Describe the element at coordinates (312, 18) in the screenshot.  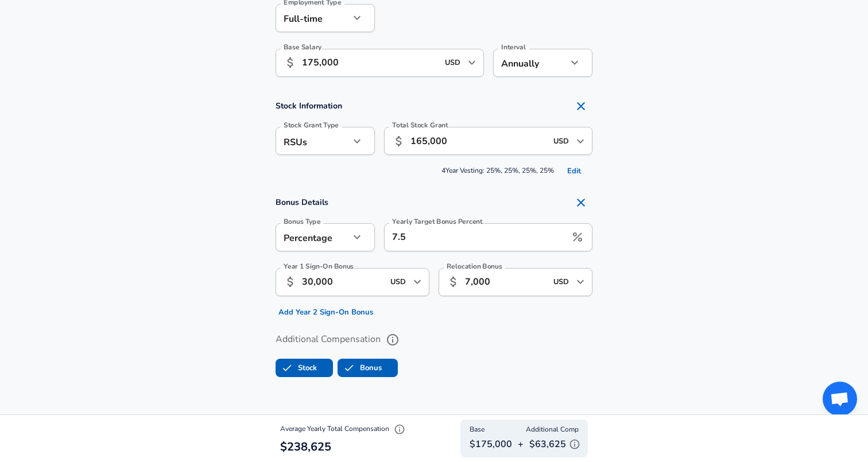
I see `div: Full-time` at that location.